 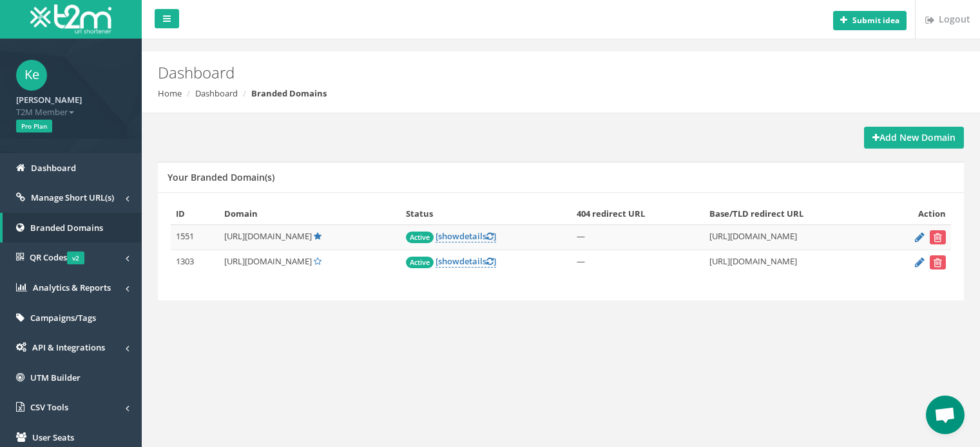 What do you see at coordinates (875, 20) in the screenshot?
I see `b: Submit idea` at bounding box center [875, 20].